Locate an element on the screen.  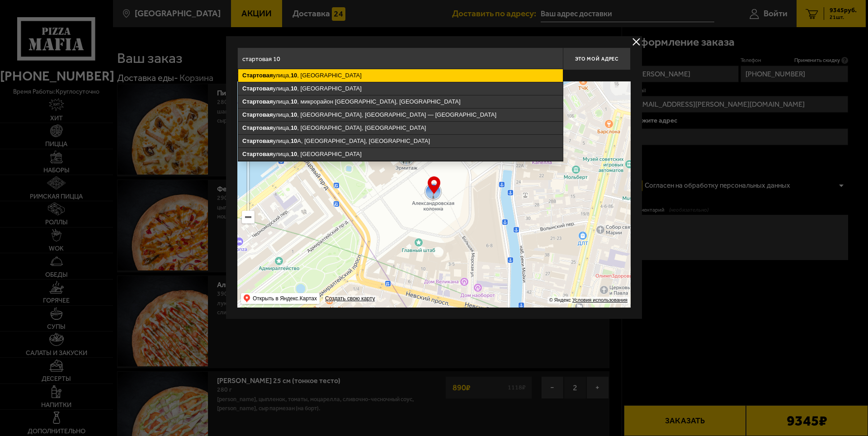
p: Укажите дом на карте или в поле ввода is located at coordinates (301, 76).